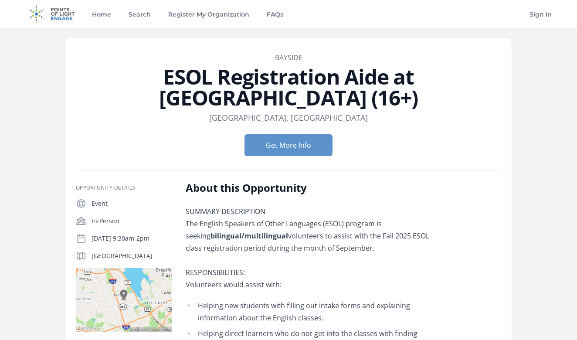 The width and height of the screenshot is (577, 340). What do you see at coordinates (313, 311) in the screenshot?
I see `li: Helping new students with filling out intake forms and explaining information about the English c...` at bounding box center [313, 311].